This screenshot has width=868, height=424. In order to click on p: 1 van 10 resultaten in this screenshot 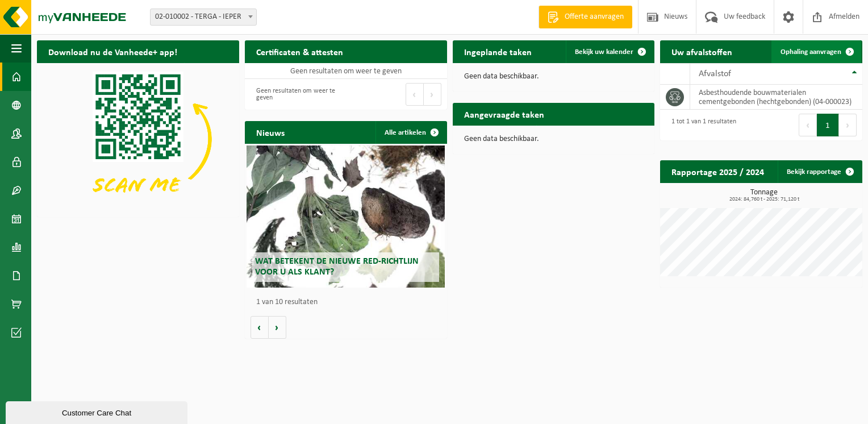, I will do `click(349, 302)`.